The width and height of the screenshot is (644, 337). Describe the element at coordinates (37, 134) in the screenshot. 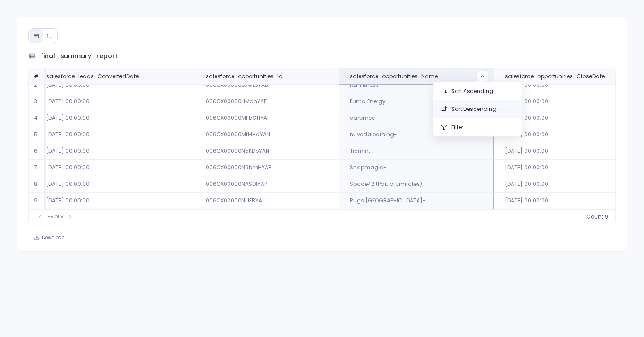

I see `td: 5` at that location.